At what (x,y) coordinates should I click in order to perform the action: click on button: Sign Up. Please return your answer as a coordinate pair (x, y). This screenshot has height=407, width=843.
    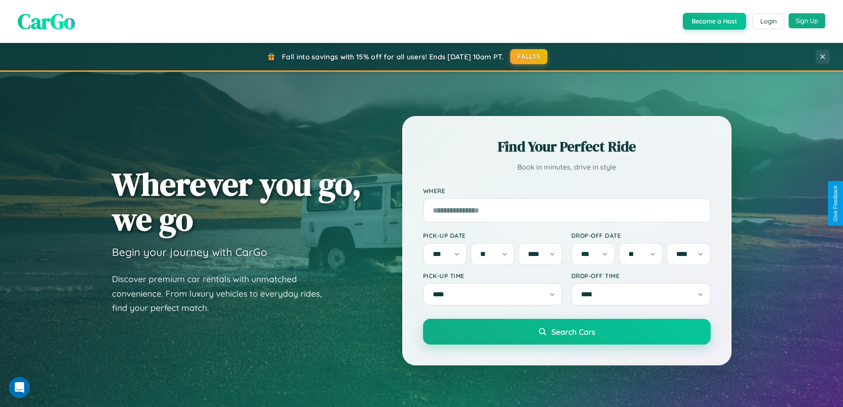
    Looking at the image, I should click on (807, 21).